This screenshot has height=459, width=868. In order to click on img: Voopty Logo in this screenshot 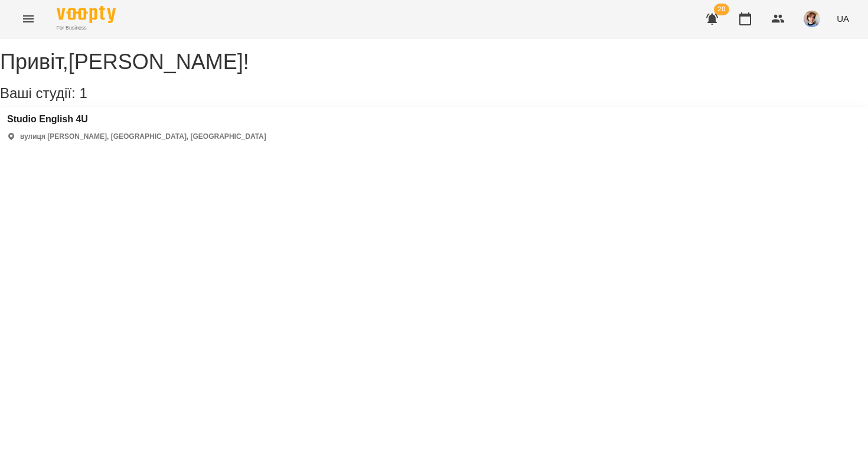, I will do `click(87, 14)`.